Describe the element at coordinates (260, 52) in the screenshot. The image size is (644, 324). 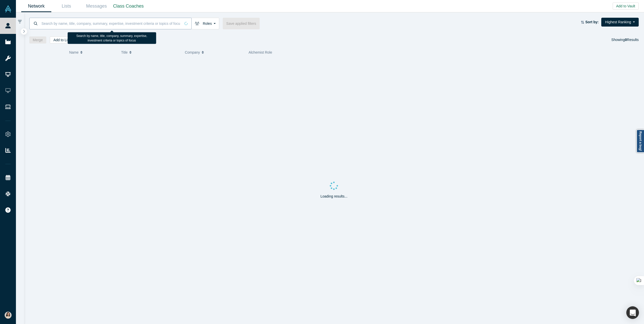
I see `span: Alchemist Role` at that location.